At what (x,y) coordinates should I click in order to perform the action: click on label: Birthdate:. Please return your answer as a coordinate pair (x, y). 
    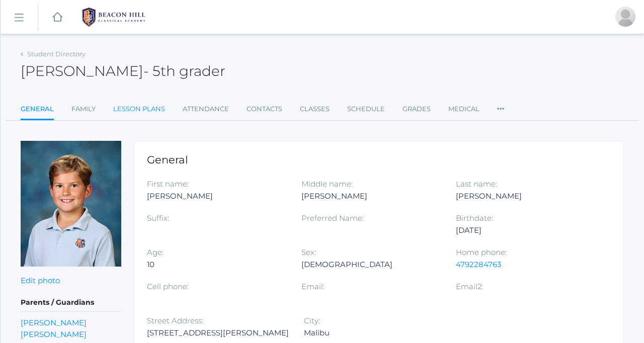
    Looking at the image, I should click on (474, 218).